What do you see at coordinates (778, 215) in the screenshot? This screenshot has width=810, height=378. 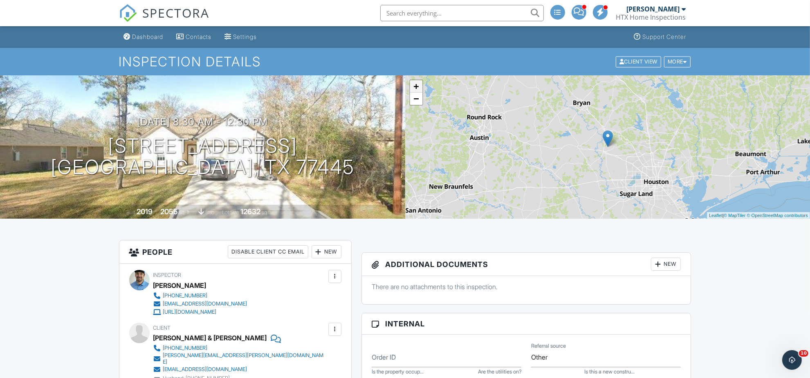 I see `a: © OpenStreetMap contributors` at bounding box center [778, 215].